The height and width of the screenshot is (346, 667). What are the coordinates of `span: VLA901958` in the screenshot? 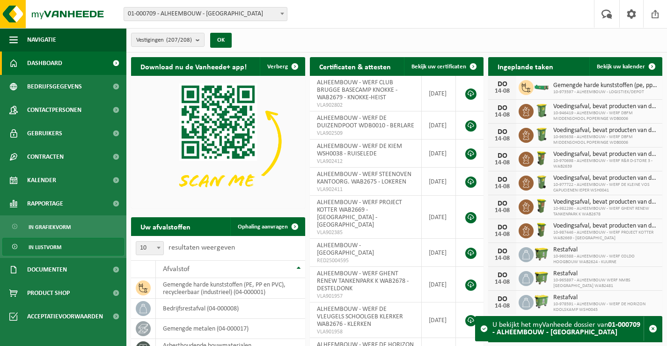 It's located at (366, 332).